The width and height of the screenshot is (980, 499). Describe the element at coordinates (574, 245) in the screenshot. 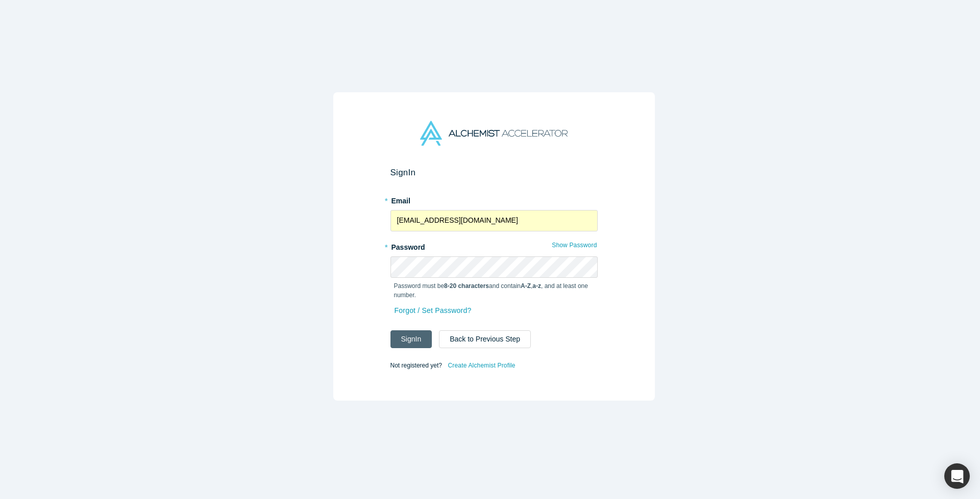

I see `button: Show Password` at that location.